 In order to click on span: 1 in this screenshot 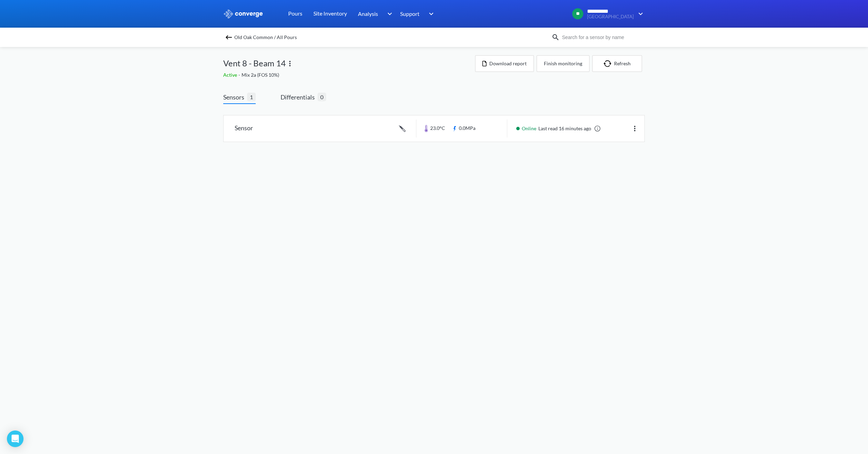, I will do `click(251, 97)`.